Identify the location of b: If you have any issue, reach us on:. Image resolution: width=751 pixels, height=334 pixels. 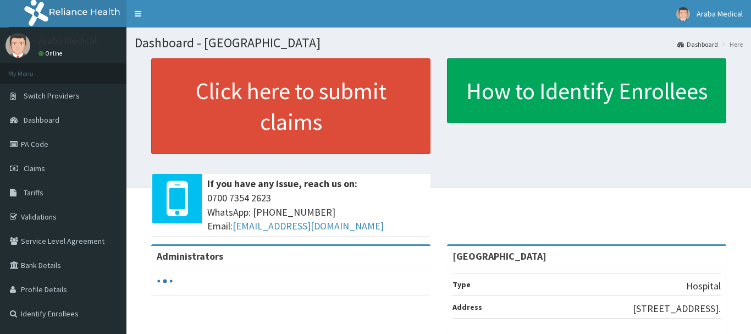
(282, 183).